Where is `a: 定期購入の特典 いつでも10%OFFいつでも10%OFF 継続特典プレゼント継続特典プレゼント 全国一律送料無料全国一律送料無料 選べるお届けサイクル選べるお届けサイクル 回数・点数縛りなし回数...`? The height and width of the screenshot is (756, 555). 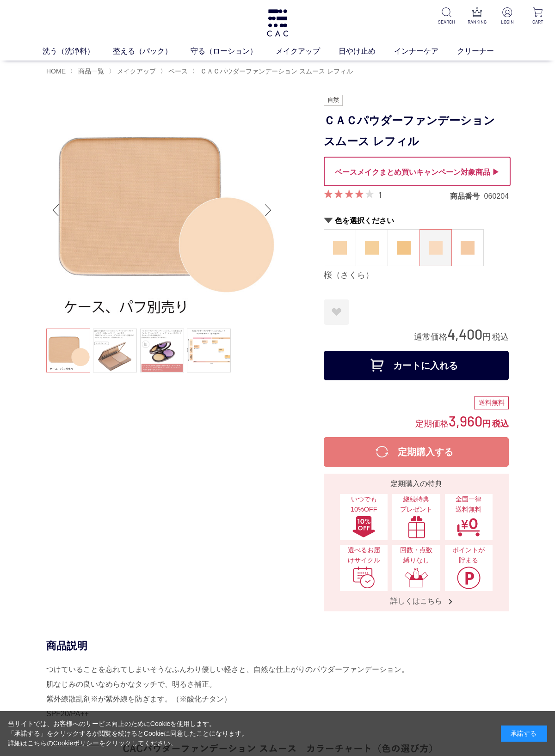
a: 定期購入の特典 いつでも10%OFFいつでも10%OFF 継続特典プレゼント継続特典プレゼント 全国一律送料無料全国一律送料無料 選べるお届けサイクル選べるお届けサイクル 回数・点数縛りなし回数... is located at coordinates (416, 542).